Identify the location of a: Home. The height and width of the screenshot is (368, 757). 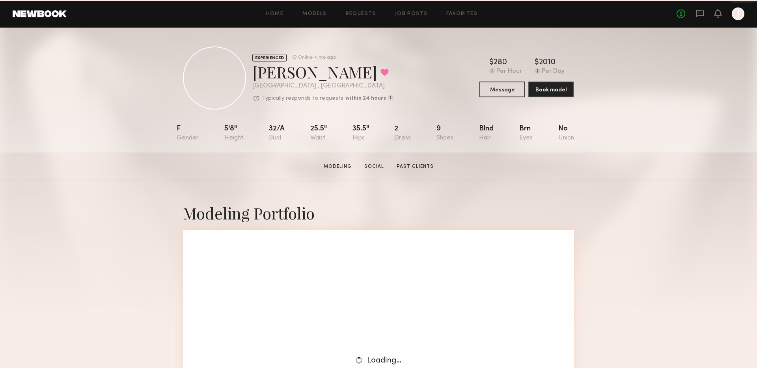
(275, 14).